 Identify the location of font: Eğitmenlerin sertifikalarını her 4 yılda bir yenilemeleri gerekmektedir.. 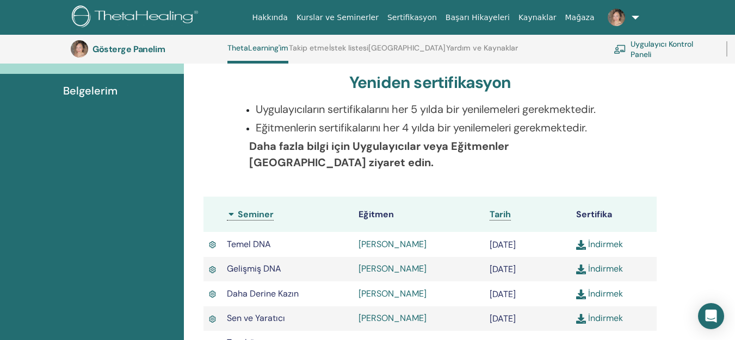
(421, 128).